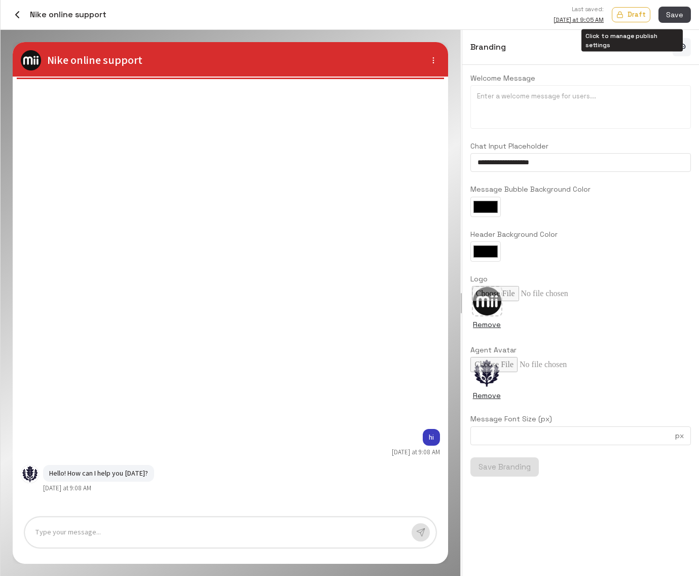  What do you see at coordinates (191, 60) in the screenshot?
I see `h5: Nike online support` at bounding box center [191, 60].